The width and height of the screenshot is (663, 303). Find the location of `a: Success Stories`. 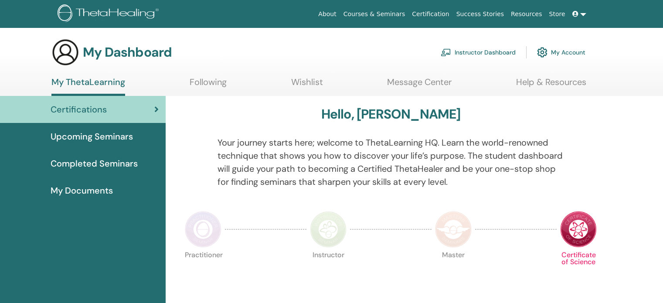

a: Success Stories is located at coordinates (480, 14).